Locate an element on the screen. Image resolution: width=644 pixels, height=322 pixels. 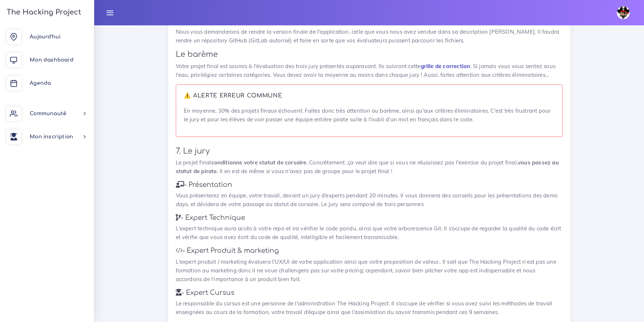
span: Mon dashboard is located at coordinates (51, 59).